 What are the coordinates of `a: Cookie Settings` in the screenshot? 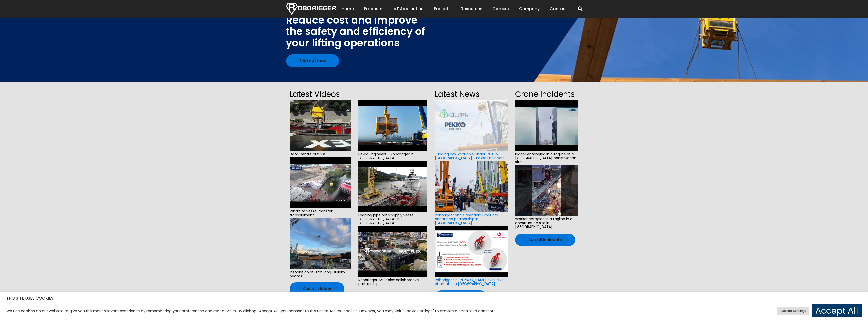 It's located at (793, 311).